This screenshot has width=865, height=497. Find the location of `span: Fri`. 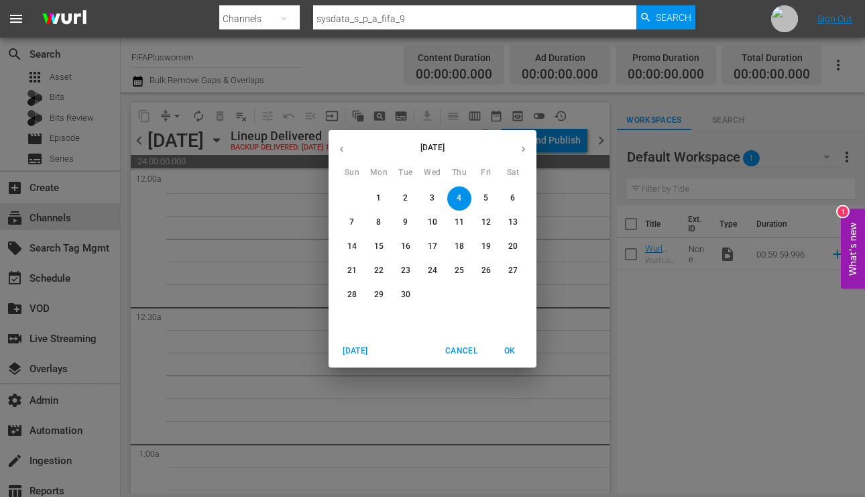

span: Fri is located at coordinates (486, 173).